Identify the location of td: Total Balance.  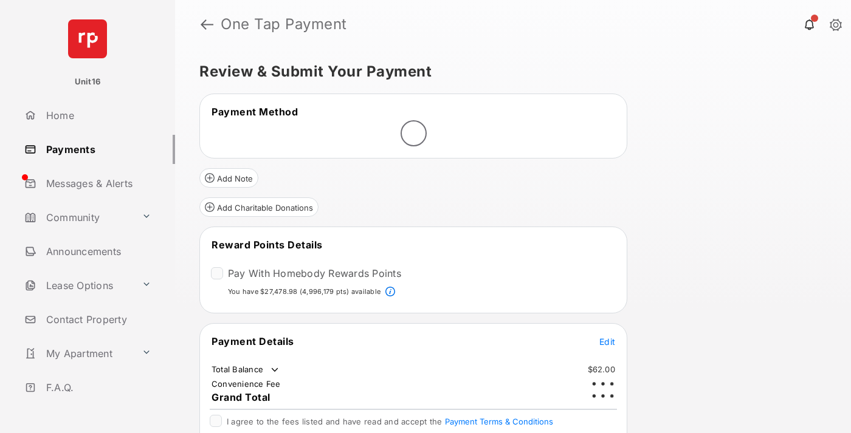
(246, 370).